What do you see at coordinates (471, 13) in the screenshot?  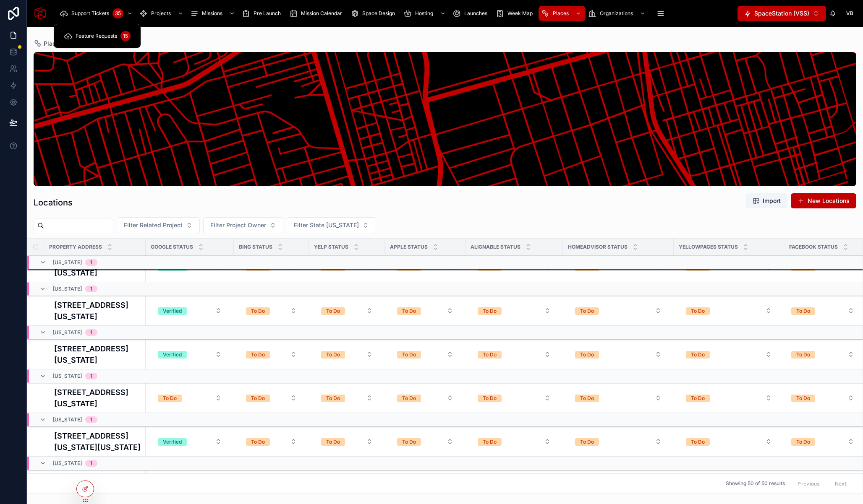 I see `a: Launches` at bounding box center [471, 13].